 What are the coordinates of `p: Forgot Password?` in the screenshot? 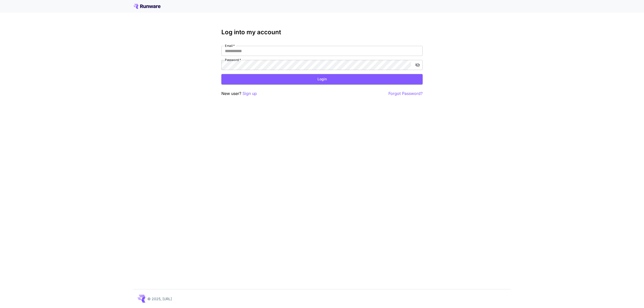 It's located at (405, 93).